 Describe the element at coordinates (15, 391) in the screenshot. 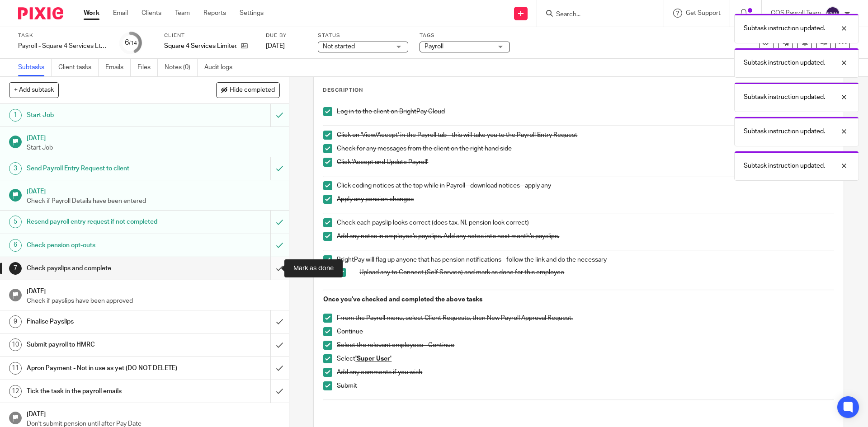

I see `div: 12` at that location.